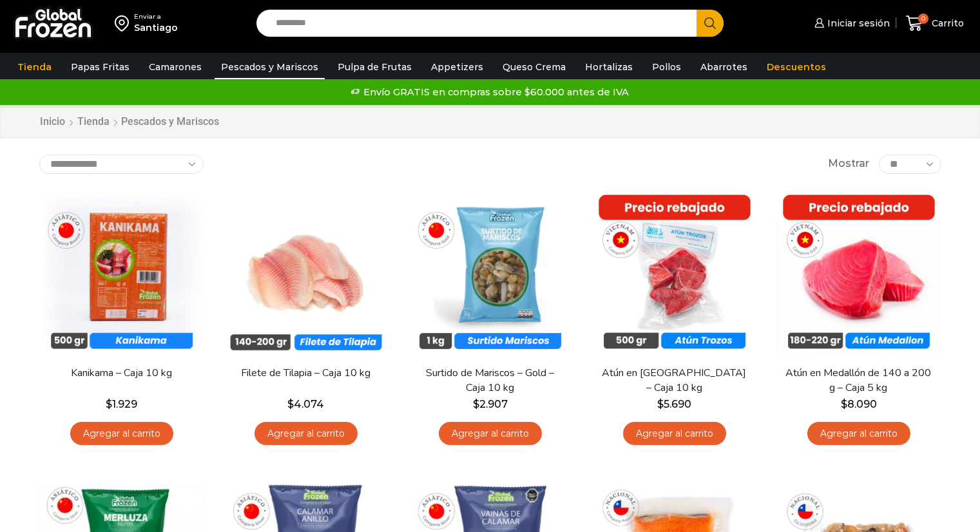 This screenshot has width=980, height=532. What do you see at coordinates (129, 122) in the screenshot?
I see `nav: Breadcrumb` at bounding box center [129, 122].